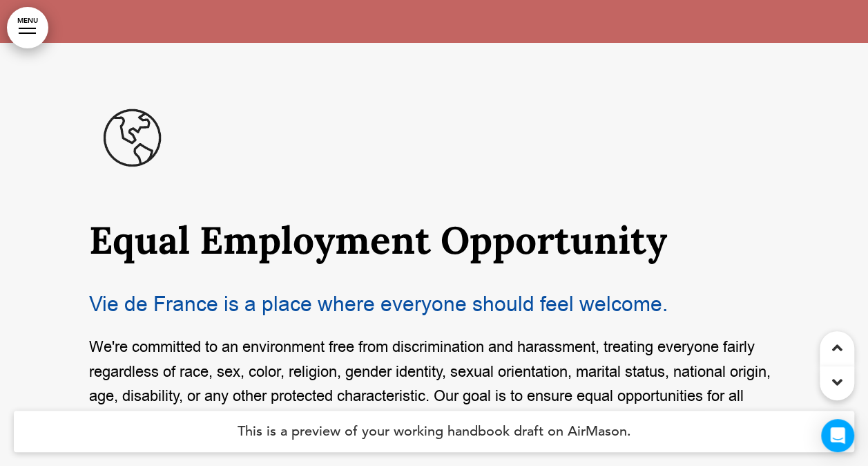 This screenshot has height=466, width=868. I want to click on a: MENU, so click(28, 28).